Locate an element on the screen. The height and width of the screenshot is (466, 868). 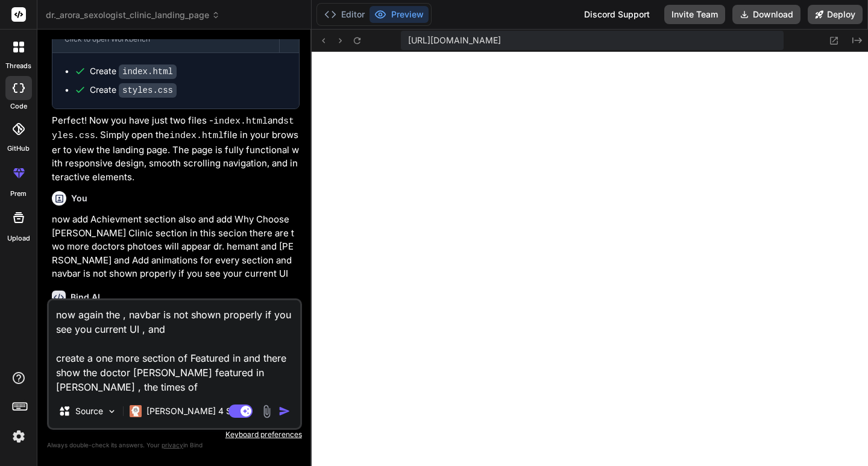
div: Discord Support is located at coordinates (617, 15).